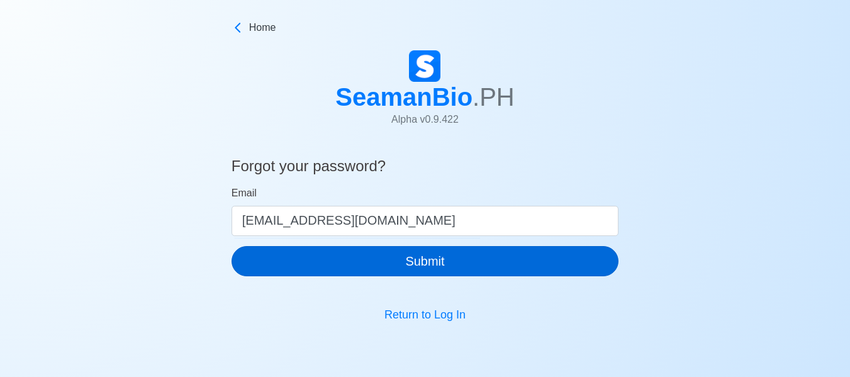  What do you see at coordinates (424, 97) in the screenshot?
I see `h1: SeamanBio` at bounding box center [424, 97].